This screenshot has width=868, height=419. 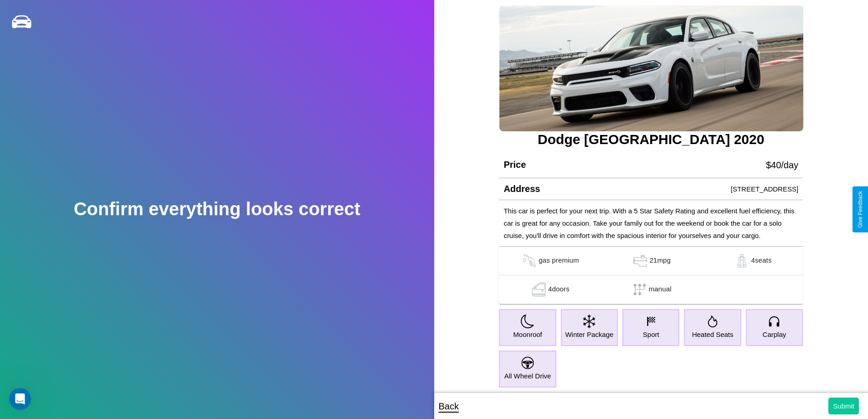 What do you see at coordinates (589, 334) in the screenshot?
I see `p: Winter Package` at bounding box center [589, 334].